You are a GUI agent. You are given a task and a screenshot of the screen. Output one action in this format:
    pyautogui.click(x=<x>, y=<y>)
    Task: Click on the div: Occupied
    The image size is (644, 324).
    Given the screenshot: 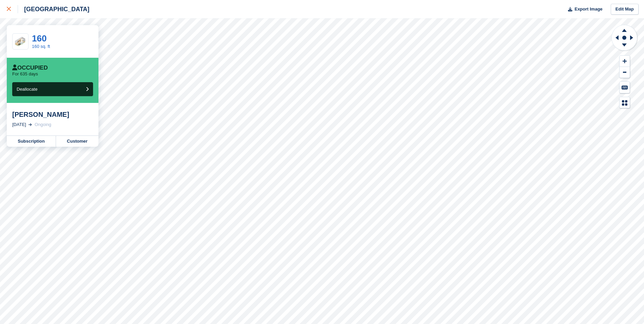 What is the action you would take?
    pyautogui.click(x=30, y=68)
    